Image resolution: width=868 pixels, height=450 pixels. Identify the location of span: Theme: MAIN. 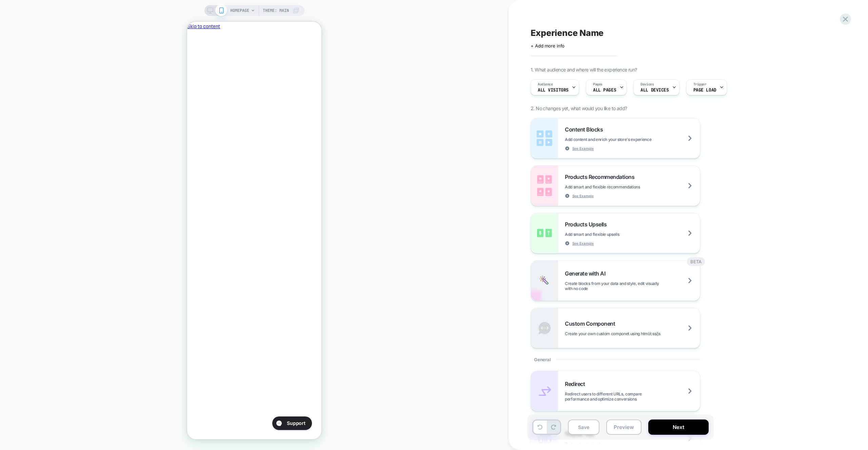
(275, 10).